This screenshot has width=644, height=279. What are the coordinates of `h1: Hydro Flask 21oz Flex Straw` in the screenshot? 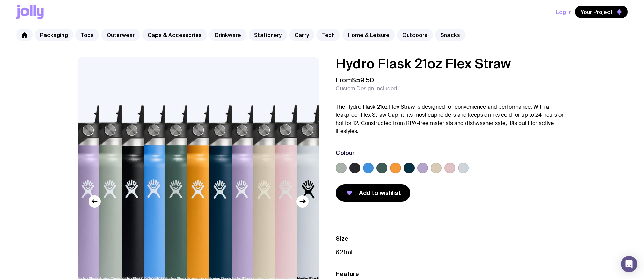 It's located at (451, 64).